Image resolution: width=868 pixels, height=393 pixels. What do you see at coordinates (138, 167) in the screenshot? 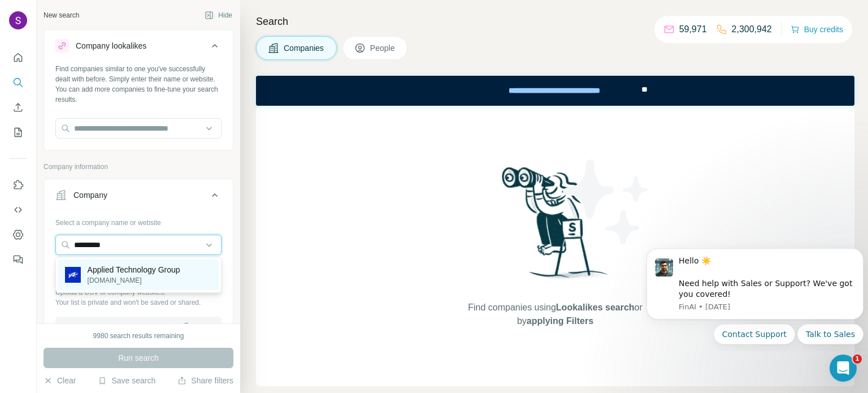
I see `p: Company information` at bounding box center [138, 167].